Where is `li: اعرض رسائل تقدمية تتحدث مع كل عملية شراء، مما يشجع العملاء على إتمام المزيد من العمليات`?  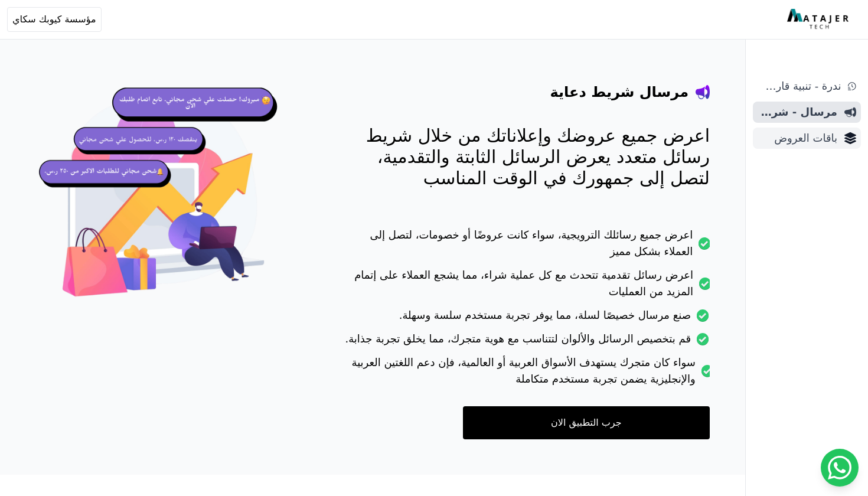 li: اعرض رسائل تقدمية تتحدث مع كل عملية شراء، مما يشجع العملاء على إتمام المزيد من العمليات is located at coordinates (524, 287).